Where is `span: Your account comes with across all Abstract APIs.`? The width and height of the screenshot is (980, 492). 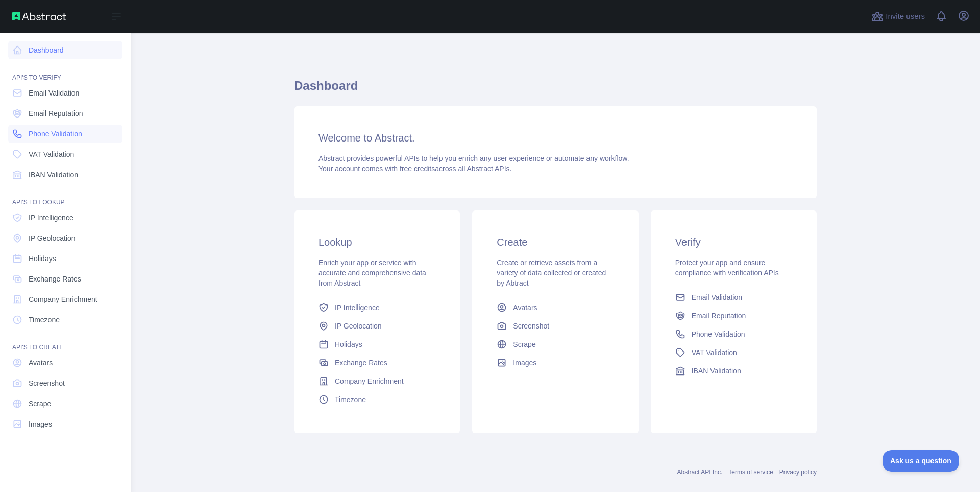
span: Your account comes with across all Abstract APIs. is located at coordinates (415, 168).